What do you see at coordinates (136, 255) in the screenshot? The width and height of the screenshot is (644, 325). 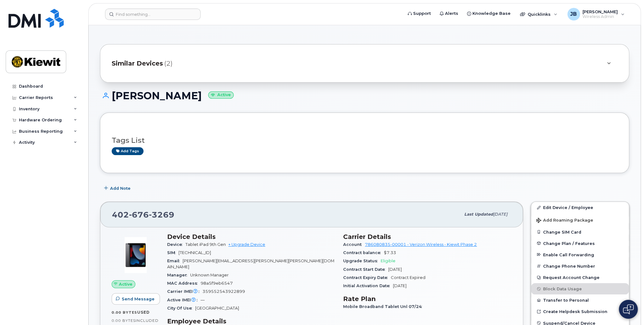 I see `img: image20231002-3703462-c5m3jd.jpeg` at bounding box center [136, 255].